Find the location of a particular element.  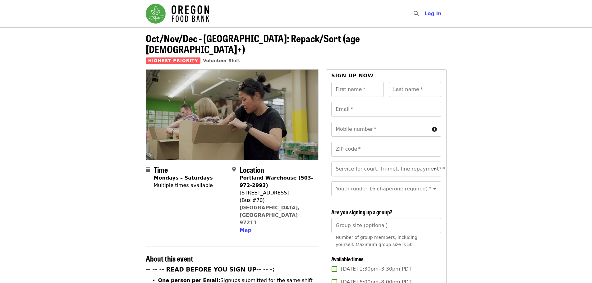

input: ZIP code is located at coordinates (386, 149).